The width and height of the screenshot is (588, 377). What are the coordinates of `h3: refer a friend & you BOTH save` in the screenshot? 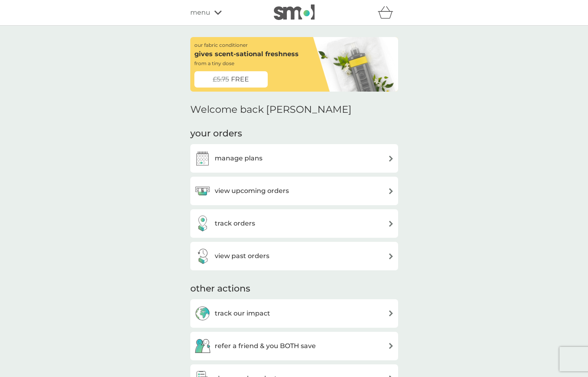 It's located at (265, 346).